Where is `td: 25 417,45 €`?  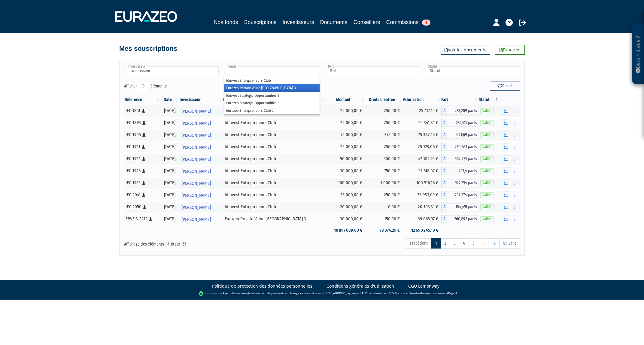
td: 25 417,45 € is located at coordinates (422, 111).